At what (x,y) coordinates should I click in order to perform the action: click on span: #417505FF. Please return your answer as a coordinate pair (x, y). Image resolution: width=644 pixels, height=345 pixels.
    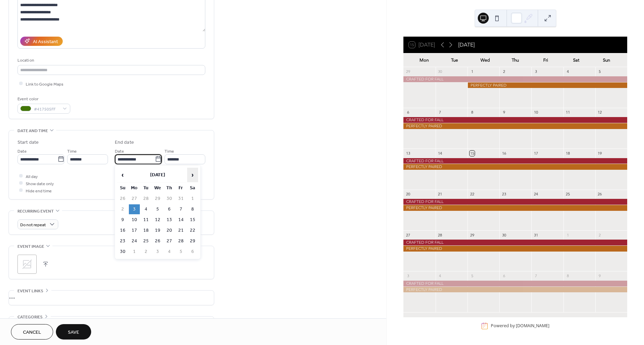
    Looking at the image, I should click on (47, 109).